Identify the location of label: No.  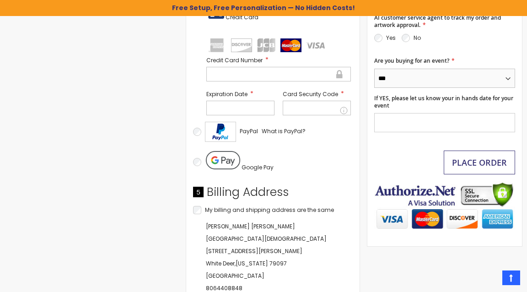
(417, 38).